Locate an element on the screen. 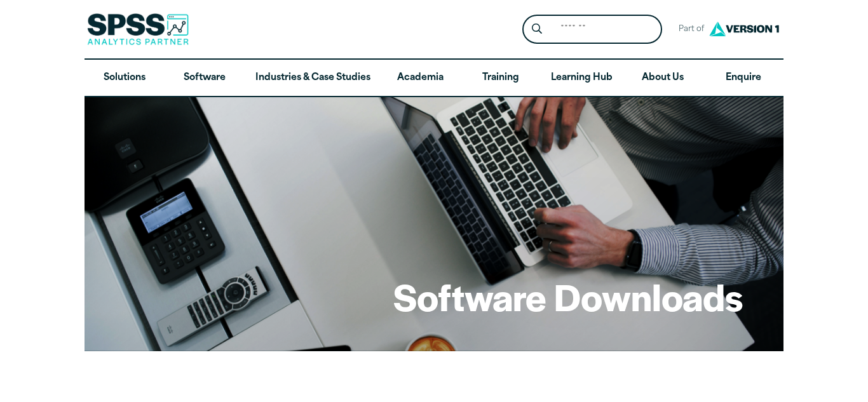  a: About Us is located at coordinates (663, 78).